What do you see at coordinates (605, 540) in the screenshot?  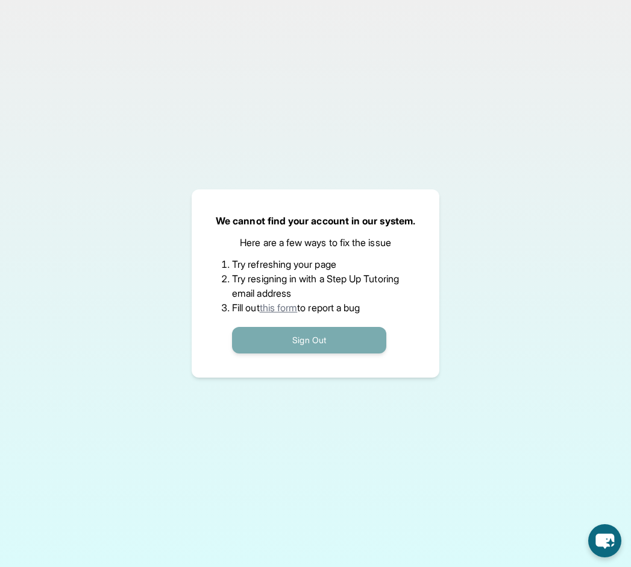 I see `button: chat-button` at bounding box center [605, 540].